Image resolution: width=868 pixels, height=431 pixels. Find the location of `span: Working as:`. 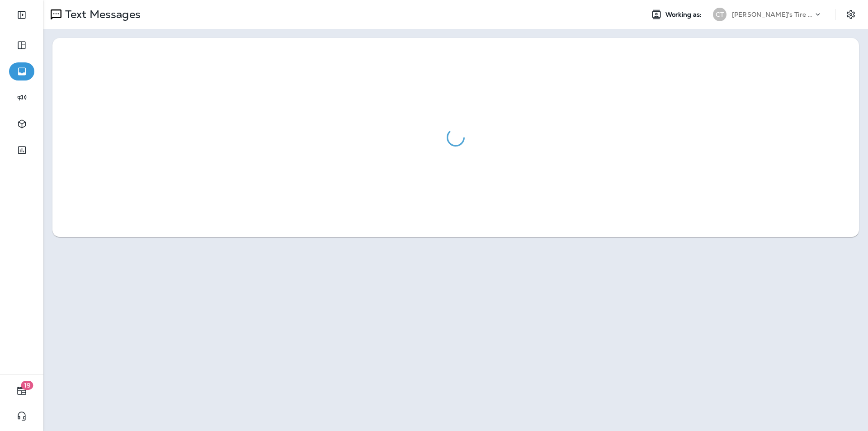

span: Working as: is located at coordinates (684, 14).